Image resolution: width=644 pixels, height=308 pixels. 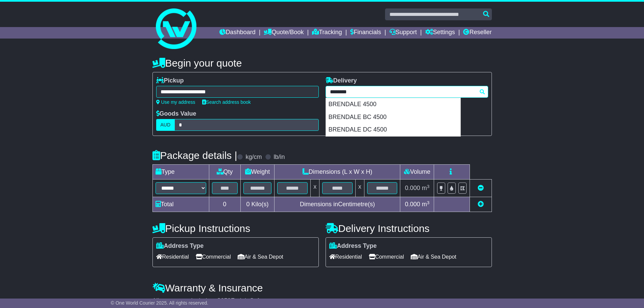 What do you see at coordinates (322, 287) in the screenshot?
I see `h4: Warranty & Insurance` at bounding box center [322, 287].